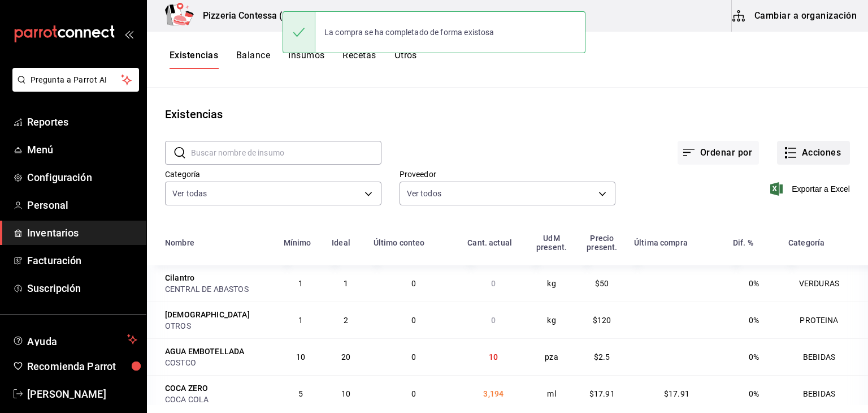 The image size is (868, 413). What do you see at coordinates (253, 59) in the screenshot?
I see `button: Balance` at bounding box center [253, 59].